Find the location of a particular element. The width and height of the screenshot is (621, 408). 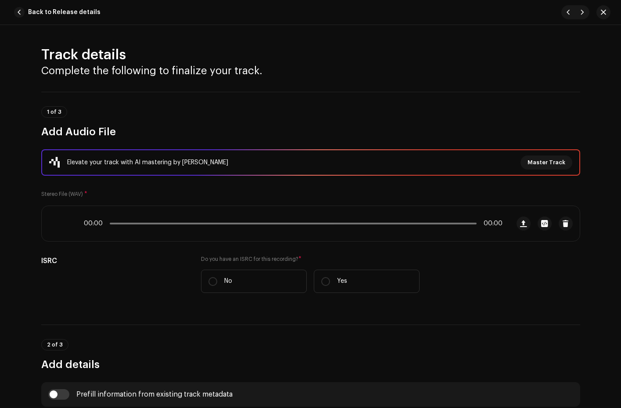

h3: Add details is located at coordinates (311, 364).